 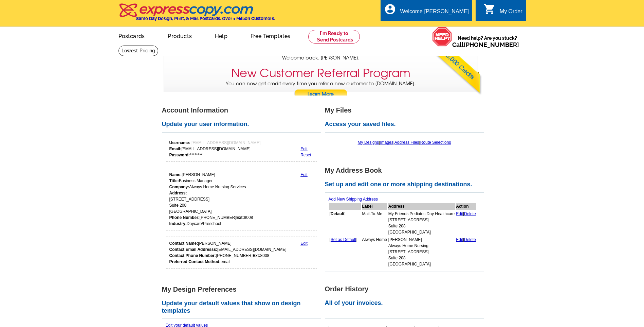 I want to click on a: Help, so click(x=221, y=35).